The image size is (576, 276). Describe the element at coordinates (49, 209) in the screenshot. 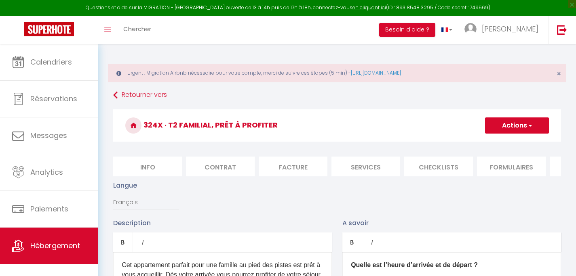

I see `span: Paiements` at that location.